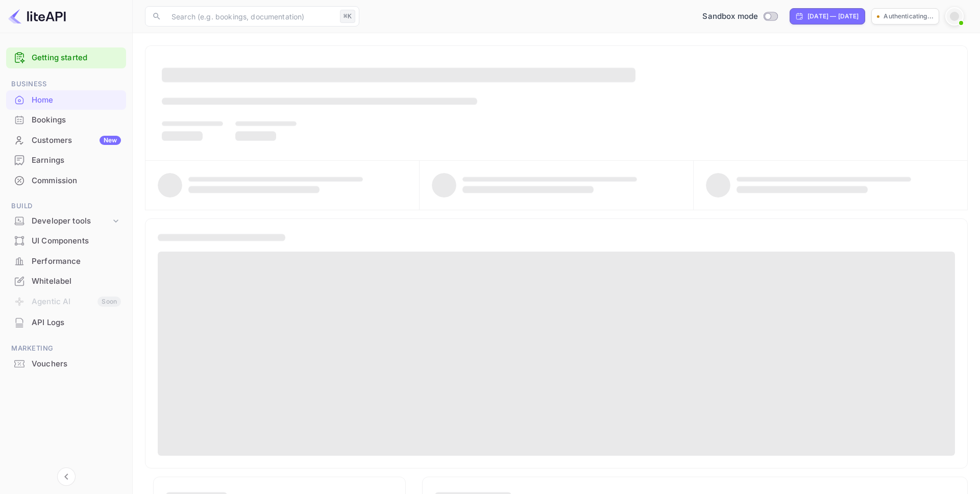 The image size is (980, 494). What do you see at coordinates (76, 141) in the screenshot?
I see `div: Customers` at bounding box center [76, 141].